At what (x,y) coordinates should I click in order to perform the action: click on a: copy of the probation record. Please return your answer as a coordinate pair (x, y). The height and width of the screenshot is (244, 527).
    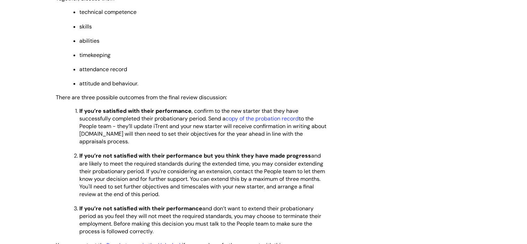
    Looking at the image, I should click on (262, 118).